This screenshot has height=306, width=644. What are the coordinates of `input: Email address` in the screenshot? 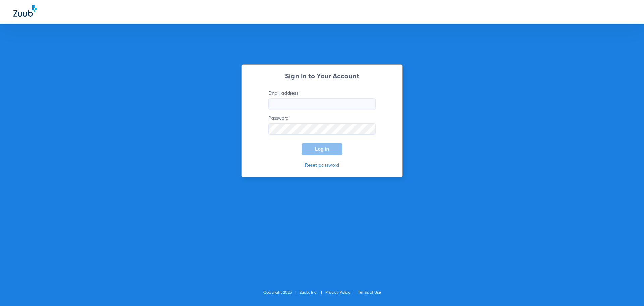 It's located at (322, 104).